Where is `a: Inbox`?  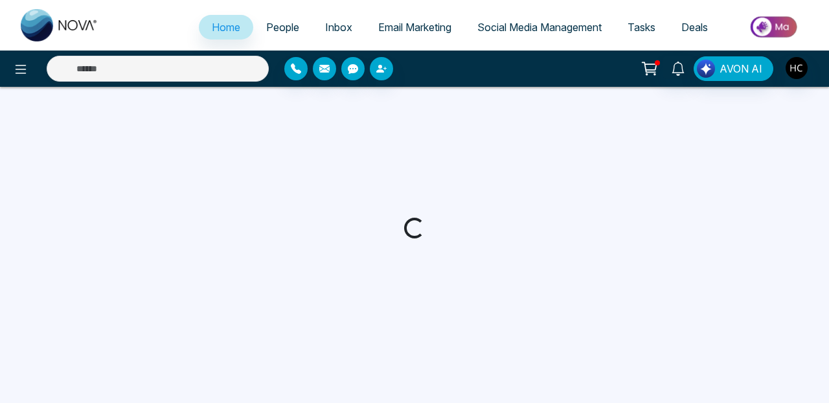
a: Inbox is located at coordinates (339, 27).